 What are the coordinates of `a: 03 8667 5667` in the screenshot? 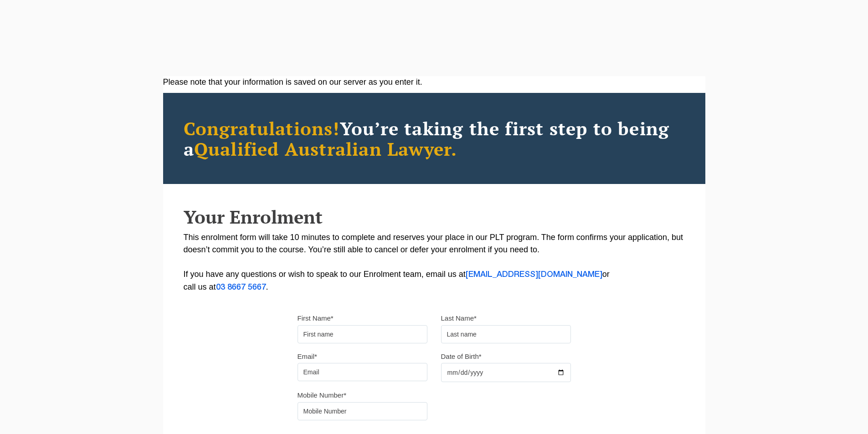 It's located at (241, 287).